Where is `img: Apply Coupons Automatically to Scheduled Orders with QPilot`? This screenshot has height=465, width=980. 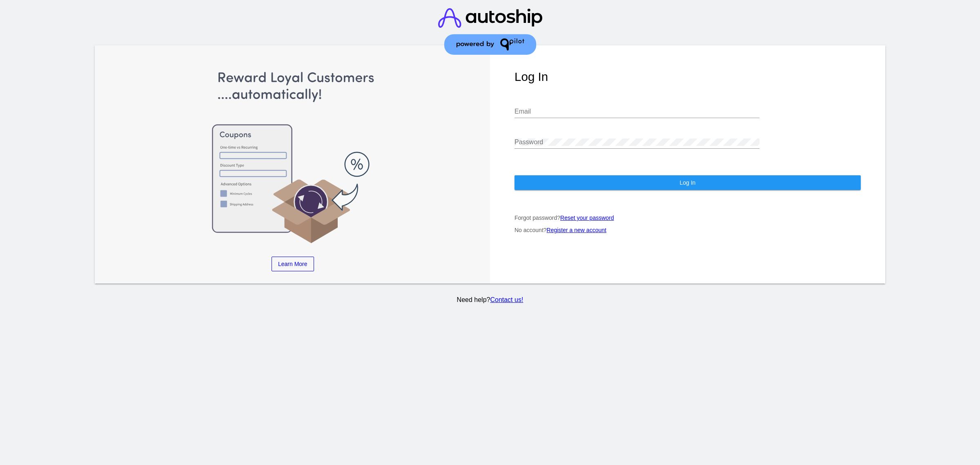 img: Apply Coupons Automatically to Scheduled Orders with QPilot is located at coordinates (293, 157).